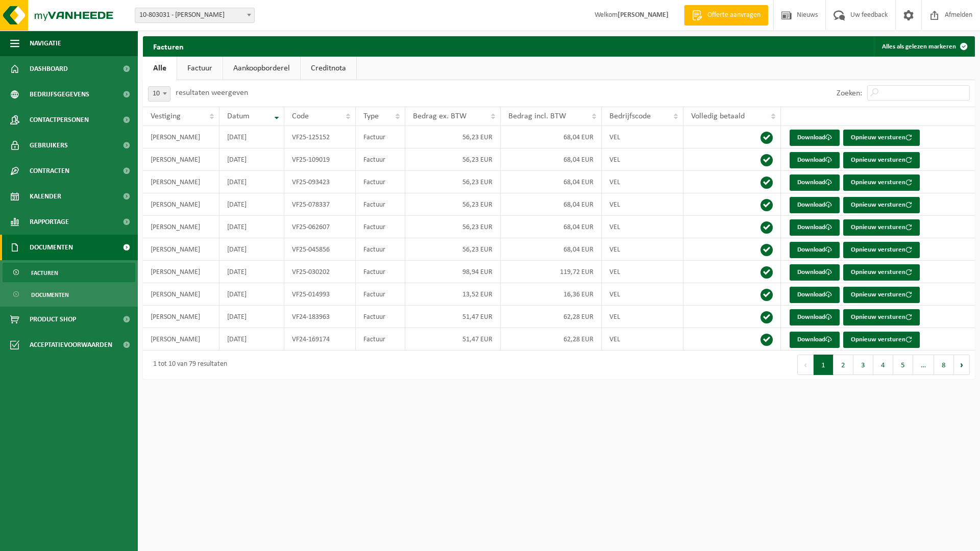  Describe the element at coordinates (69, 294) in the screenshot. I see `a: Documenten` at that location.